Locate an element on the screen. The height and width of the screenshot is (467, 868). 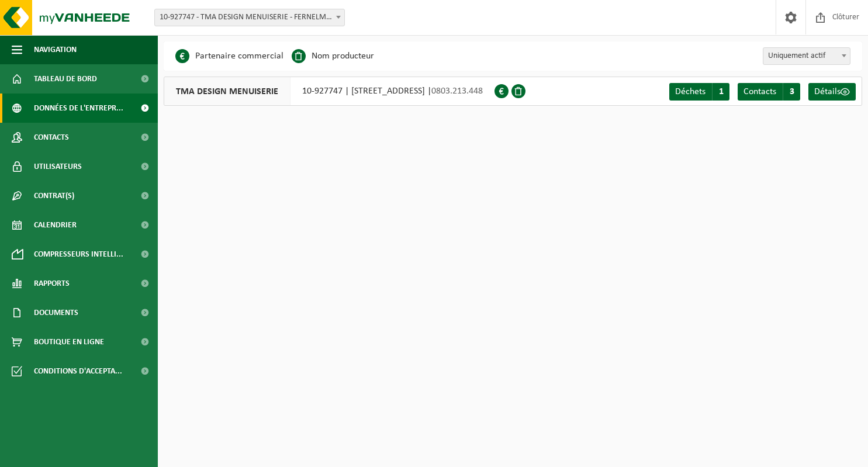
span: Navigation is located at coordinates (54, 50).